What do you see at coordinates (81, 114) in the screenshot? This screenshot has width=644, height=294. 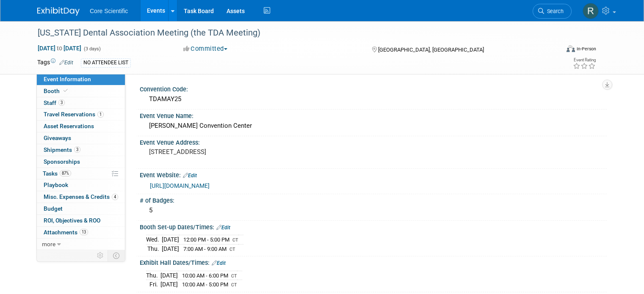 I see `a: Travel Reservations1` at bounding box center [81, 114].